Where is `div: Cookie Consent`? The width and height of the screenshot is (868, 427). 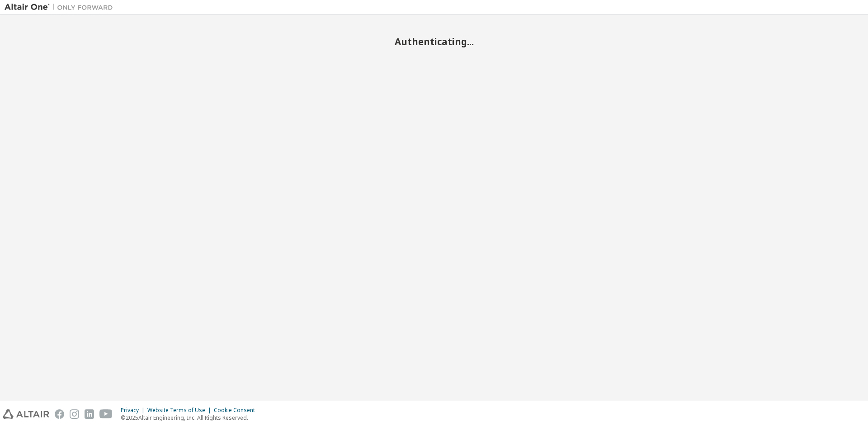 div: Cookie Consent is located at coordinates (237, 410).